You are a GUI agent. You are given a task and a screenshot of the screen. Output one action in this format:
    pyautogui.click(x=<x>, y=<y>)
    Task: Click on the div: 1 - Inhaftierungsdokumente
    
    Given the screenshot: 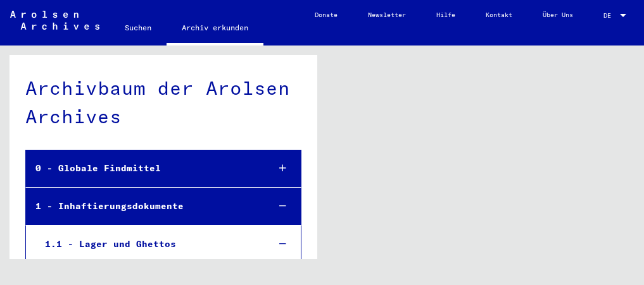 What is the action you would take?
    pyautogui.click(x=142, y=206)
    